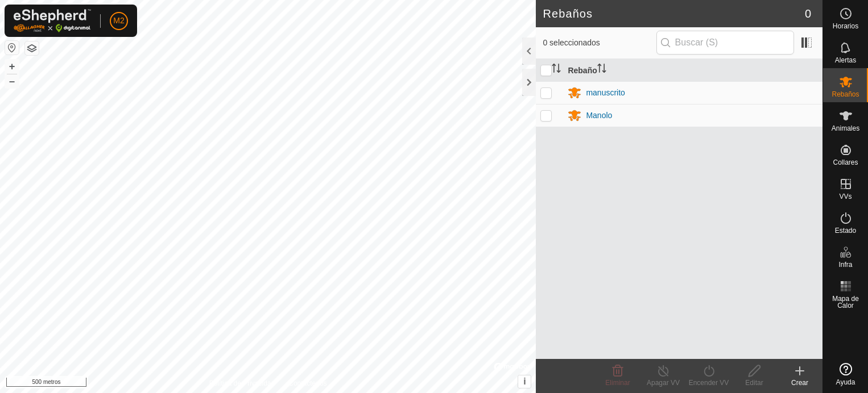 This screenshot has height=393, width=868. I want to click on font: Contáctenos, so click(307, 383).